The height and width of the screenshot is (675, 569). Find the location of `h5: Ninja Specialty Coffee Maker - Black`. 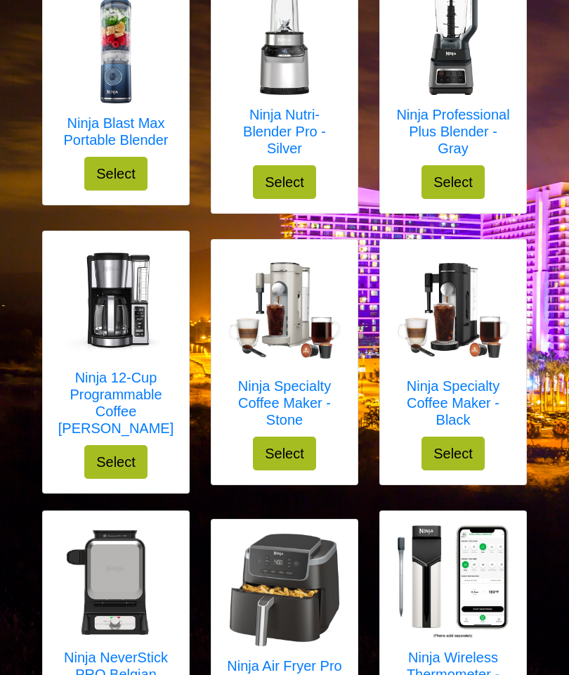

h5: Ninja Specialty Coffee Maker - Black is located at coordinates (453, 403).